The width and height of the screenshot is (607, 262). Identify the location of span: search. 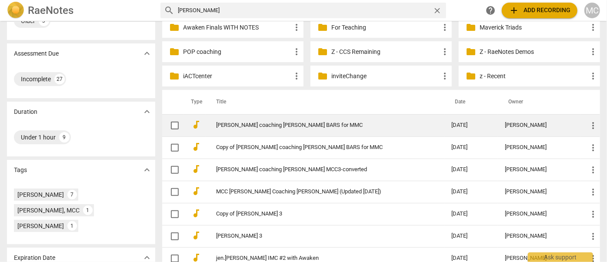
(169, 10).